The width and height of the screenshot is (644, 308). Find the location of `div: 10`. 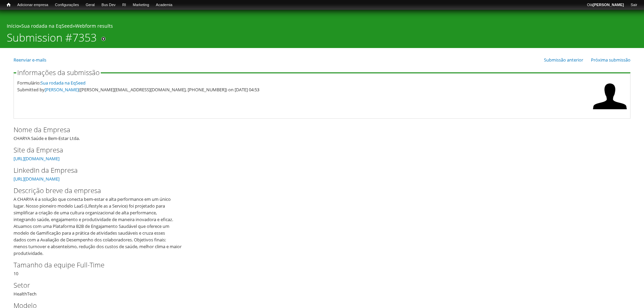

div: 10 is located at coordinates (322, 269).